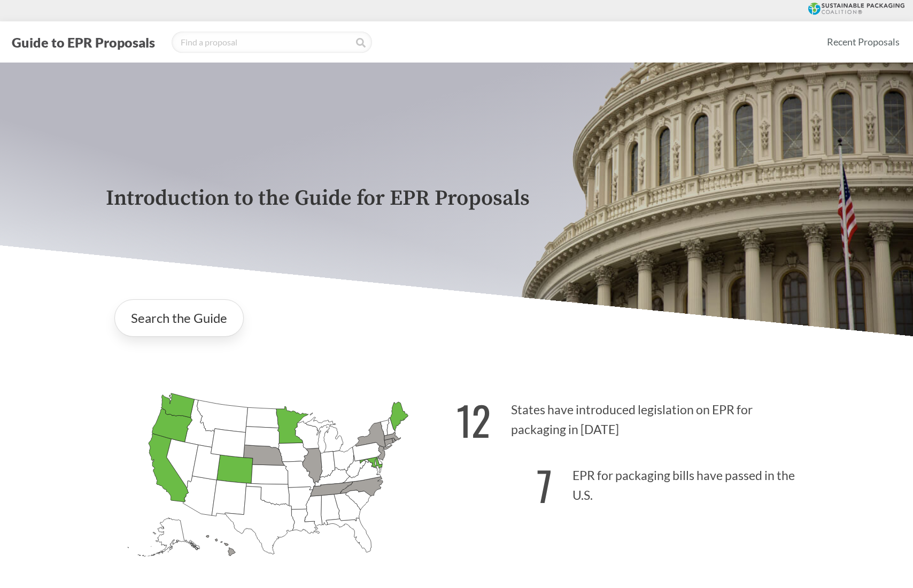 This screenshot has height=588, width=913. What do you see at coordinates (179, 318) in the screenshot?
I see `a: Search the Guide` at bounding box center [179, 318].